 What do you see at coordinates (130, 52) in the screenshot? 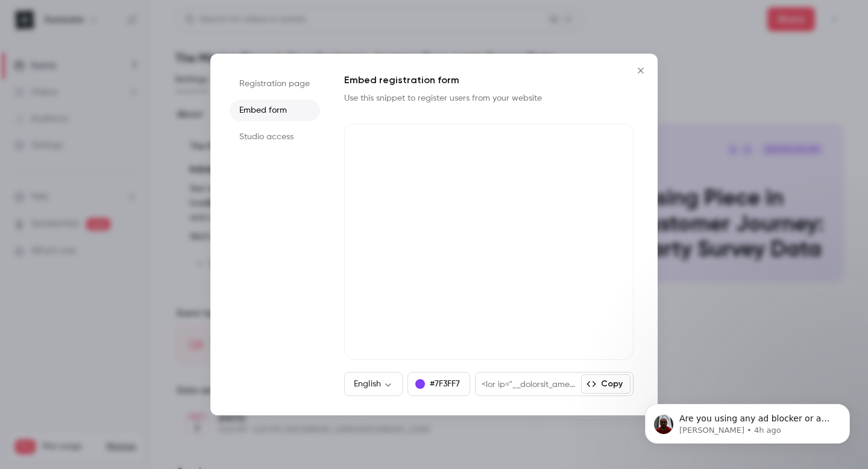
I see `p: Message from Salim, sent 4h ago` at bounding box center [130, 52].